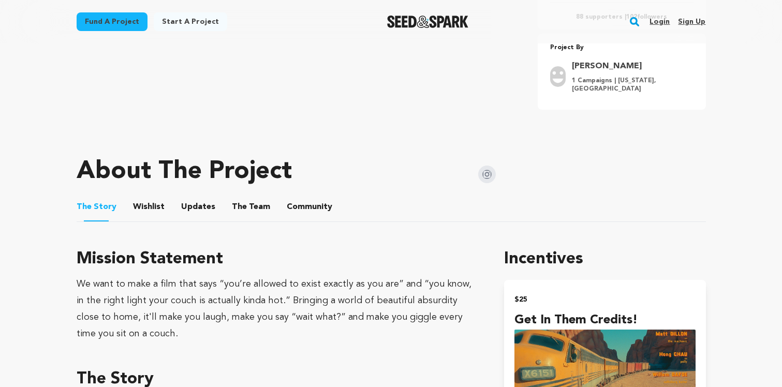 This screenshot has height=387, width=782. I want to click on span: Team, so click(251, 207).